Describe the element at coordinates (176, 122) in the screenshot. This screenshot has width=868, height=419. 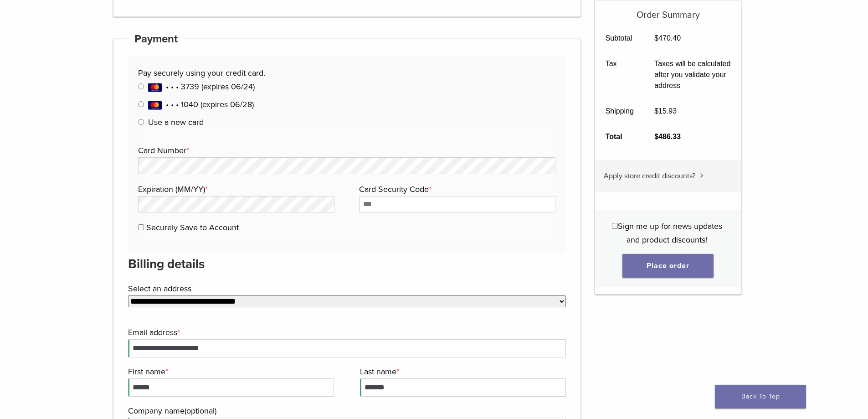
I see `label: Use a new card` at that location.